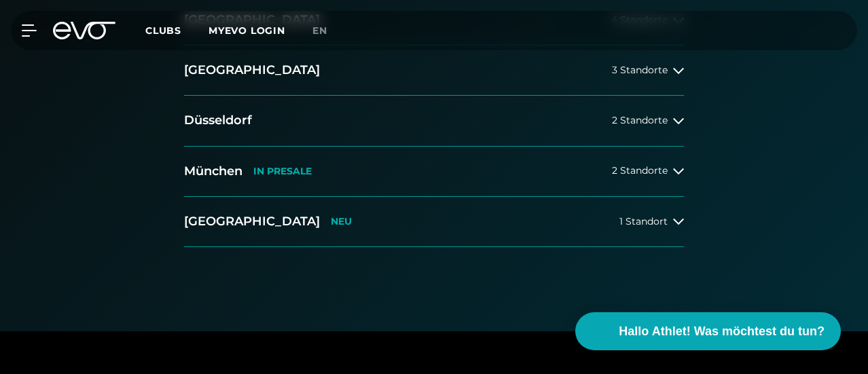 The image size is (868, 374). What do you see at coordinates (282, 171) in the screenshot?
I see `p: IN PRESALE` at bounding box center [282, 171].